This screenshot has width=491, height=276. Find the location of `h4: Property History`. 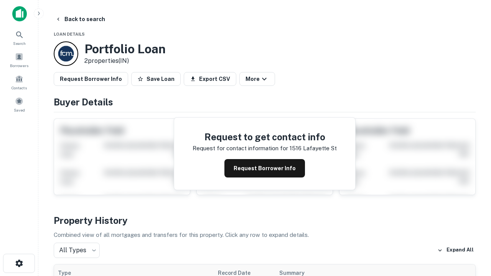

h4: Property History is located at coordinates (265, 221).